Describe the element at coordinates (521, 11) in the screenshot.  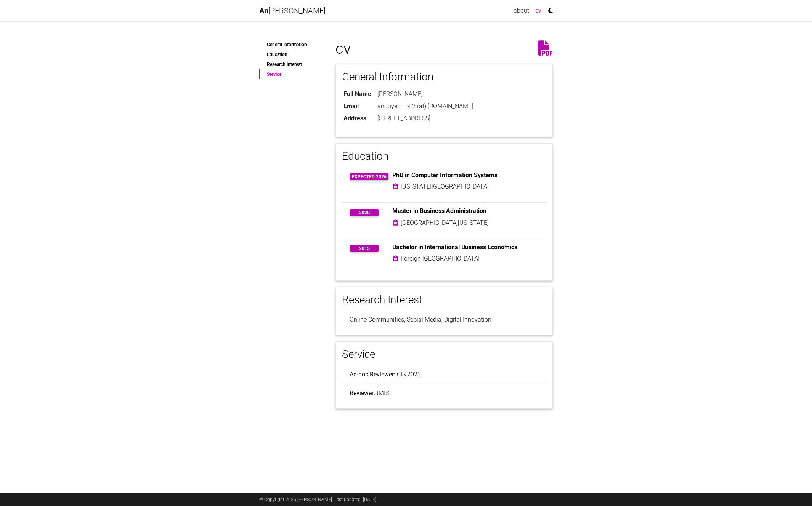
I see `a: about` at that location.